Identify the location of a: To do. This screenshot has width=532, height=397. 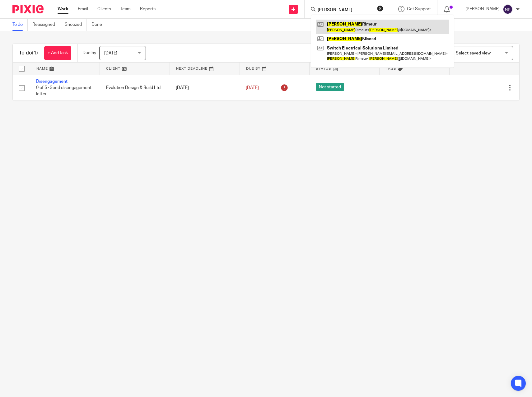
(20, 25).